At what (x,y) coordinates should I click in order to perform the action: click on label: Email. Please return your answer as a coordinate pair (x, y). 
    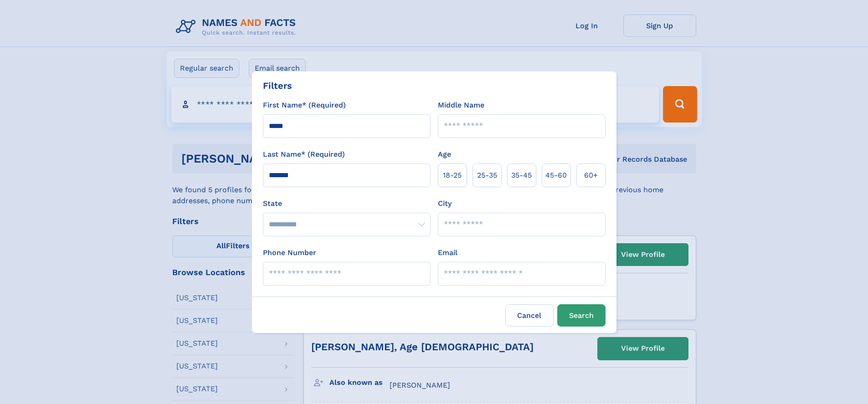
    Looking at the image, I should click on (448, 253).